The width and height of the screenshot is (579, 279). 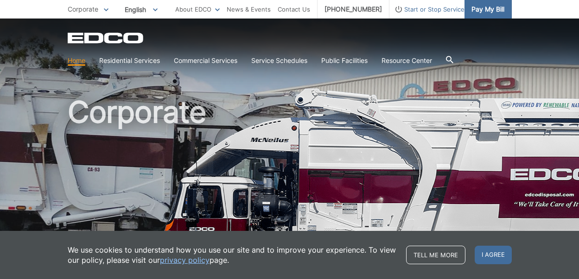 I want to click on a: Service Schedules, so click(x=279, y=61).